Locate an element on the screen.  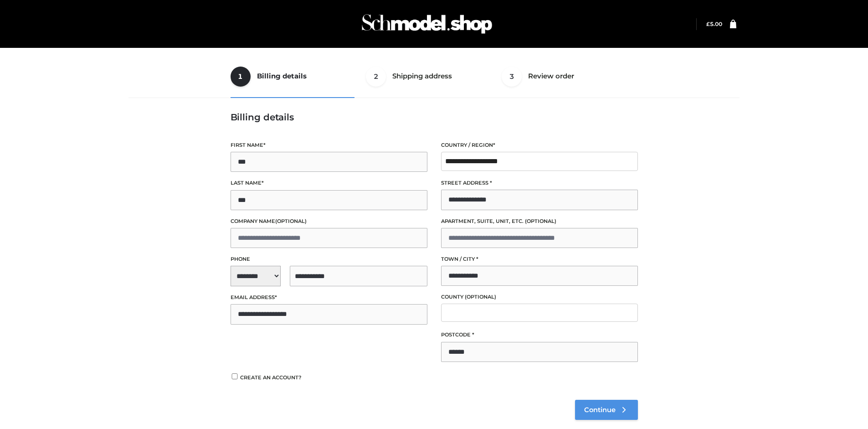
label: Apartment, suite, unit, etc. is located at coordinates (540, 221).